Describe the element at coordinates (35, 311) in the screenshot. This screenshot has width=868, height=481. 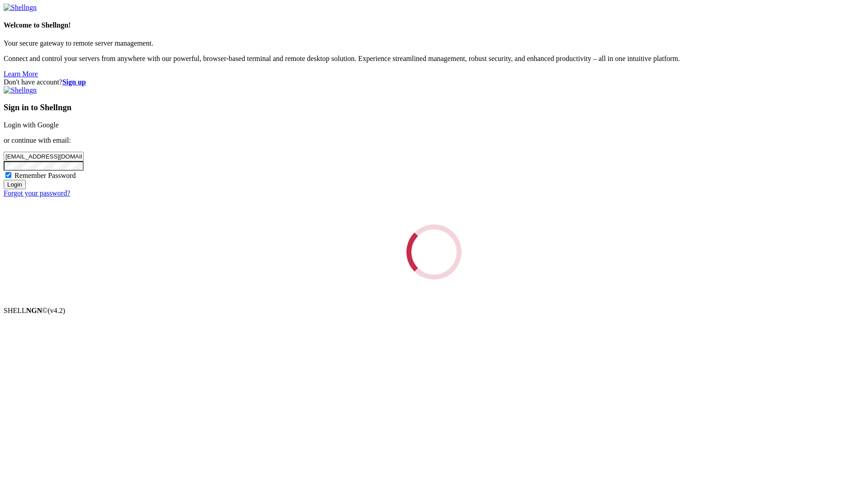
I see `b: NGN` at that location.